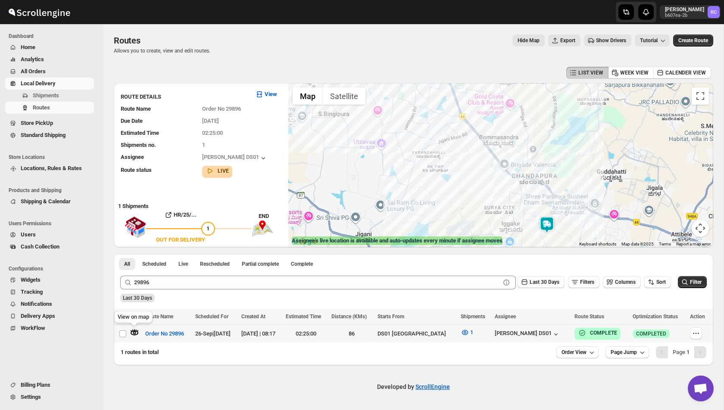 This screenshot has width=724, height=410. I want to click on span: Users Permissions, so click(53, 224).